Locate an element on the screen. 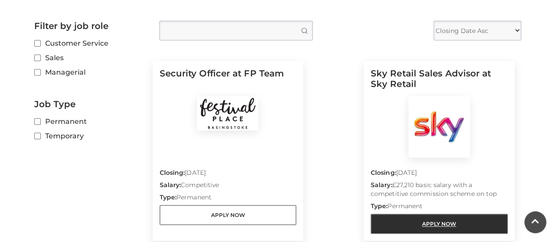 Image resolution: width=555 pixels, height=242 pixels. label: Permanent is located at coordinates (90, 121).